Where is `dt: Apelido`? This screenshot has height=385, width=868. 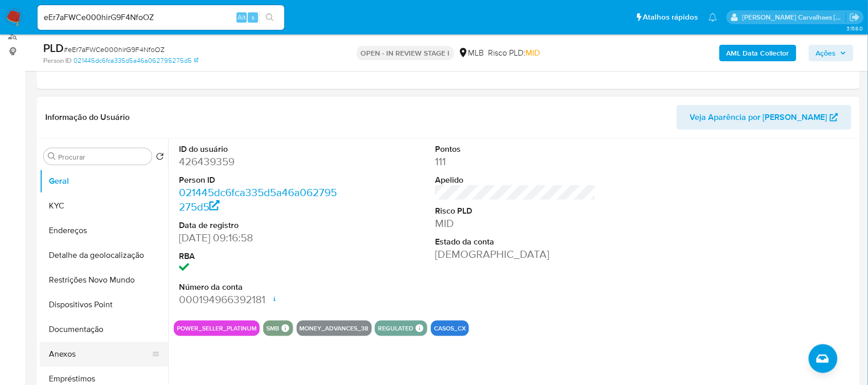
dt: Apelido is located at coordinates (515, 180).